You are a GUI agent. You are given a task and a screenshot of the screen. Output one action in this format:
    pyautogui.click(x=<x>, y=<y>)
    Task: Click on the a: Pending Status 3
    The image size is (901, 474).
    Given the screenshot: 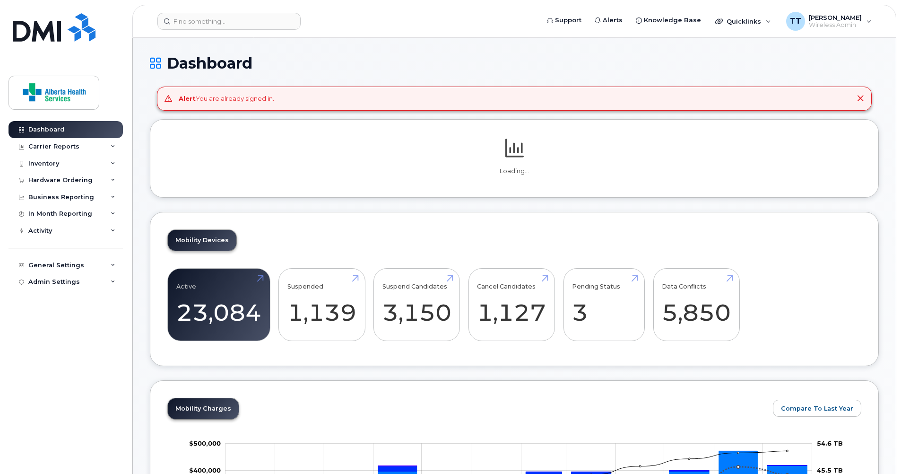 What is the action you would take?
    pyautogui.click(x=604, y=304)
    